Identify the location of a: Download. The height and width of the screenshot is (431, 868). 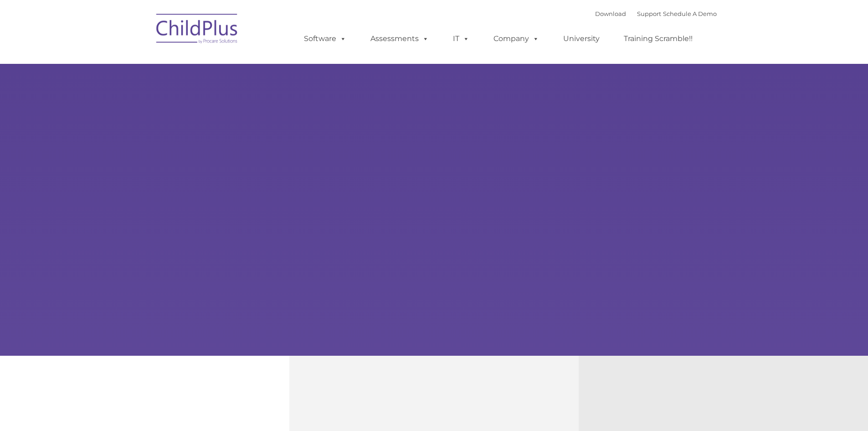
(611, 14).